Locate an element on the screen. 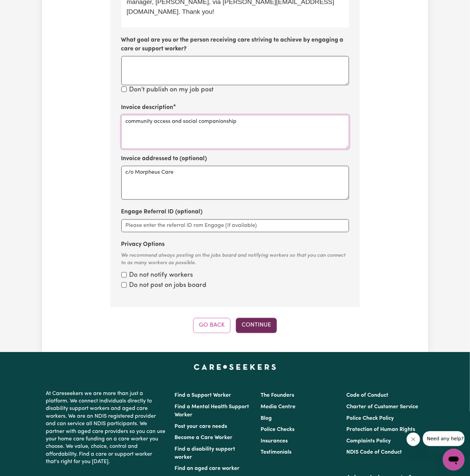 The height and width of the screenshot is (476, 470). label: What goal are you or the person receiving care striving to achieve by engaging a care or support ... is located at coordinates (235, 45).